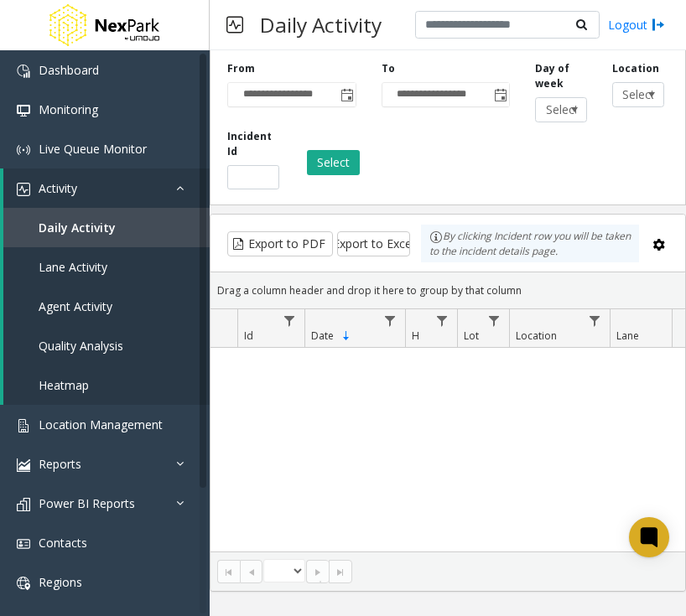 This screenshot has width=686, height=616. Describe the element at coordinates (67, 109) in the screenshot. I see `span: Monitoring` at that location.